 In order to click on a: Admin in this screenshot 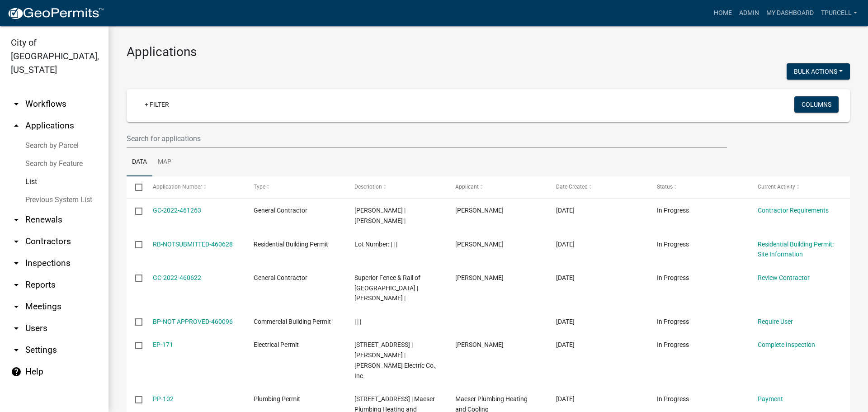, I will do `click(749, 13)`.